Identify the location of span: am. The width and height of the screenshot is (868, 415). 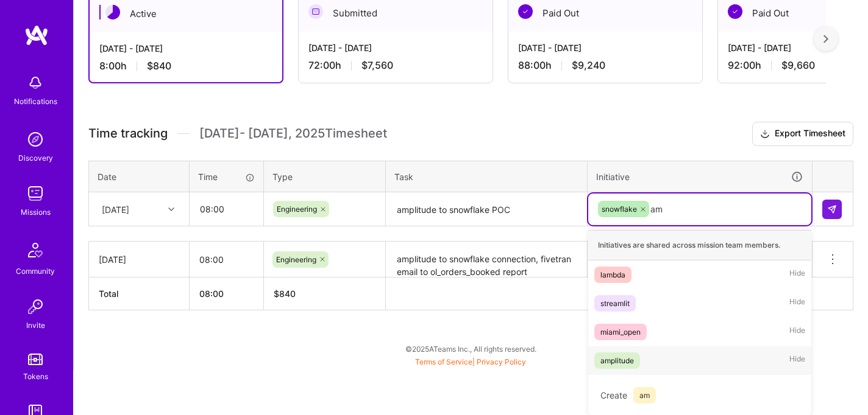
(644, 395).